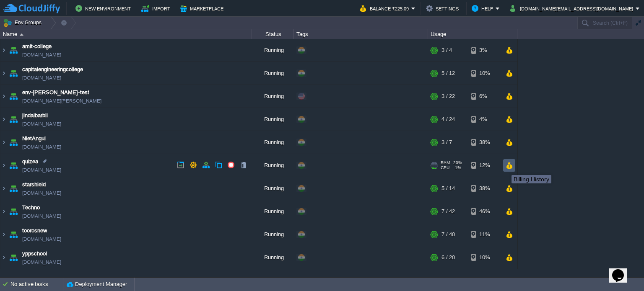 This screenshot has height=291, width=644. I want to click on div: 5 / 12, so click(448, 73).